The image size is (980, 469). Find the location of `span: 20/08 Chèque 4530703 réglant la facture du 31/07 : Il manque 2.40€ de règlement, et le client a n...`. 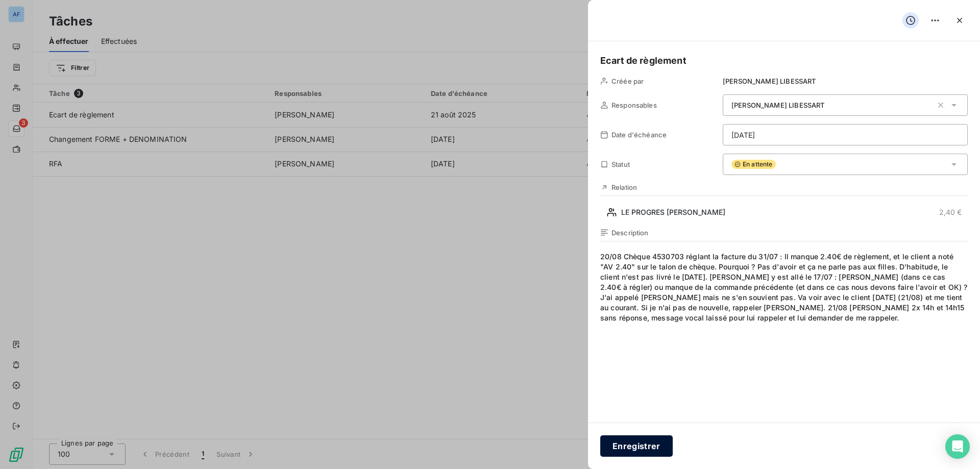

span: 20/08 Chèque 4530703 réglant la facture du 31/07 : Il manque 2.40€ de règlement, et le client a n... is located at coordinates (784, 350).